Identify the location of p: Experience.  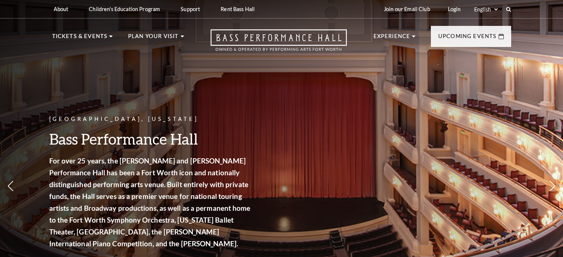
(392, 38).